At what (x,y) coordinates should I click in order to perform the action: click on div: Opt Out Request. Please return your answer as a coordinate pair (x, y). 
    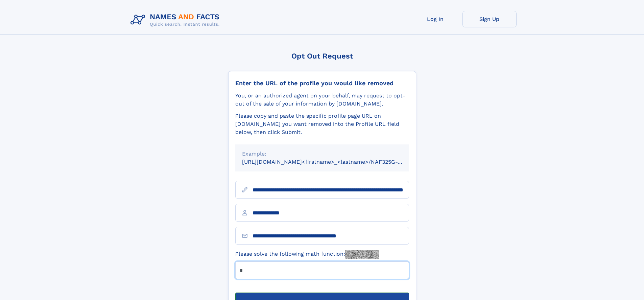
    Looking at the image, I should click on (322, 56).